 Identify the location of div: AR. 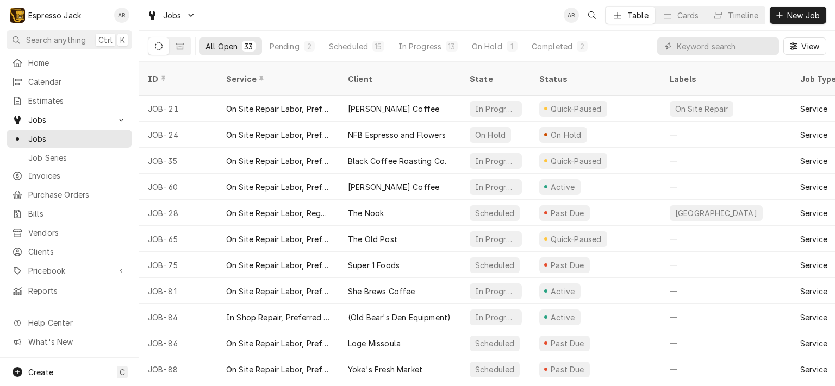
(122, 15).